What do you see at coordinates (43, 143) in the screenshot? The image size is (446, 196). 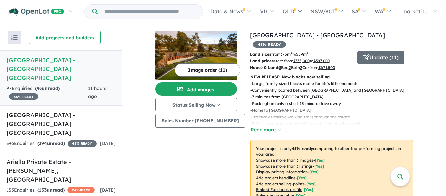 I see `span: 394` at bounding box center [43, 143].